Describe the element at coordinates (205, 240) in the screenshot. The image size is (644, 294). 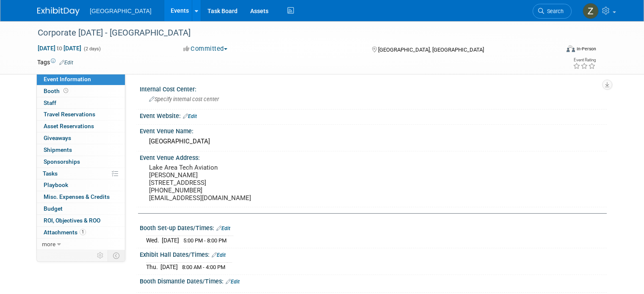
I see `span: 5:00 PM - 8:00 PM` at that location.